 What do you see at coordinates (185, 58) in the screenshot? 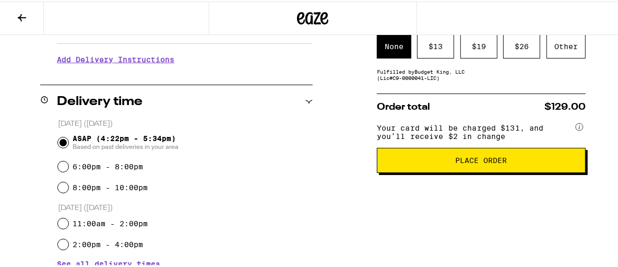
I see `h3: Add Delivery Instructions` at bounding box center [185, 58].